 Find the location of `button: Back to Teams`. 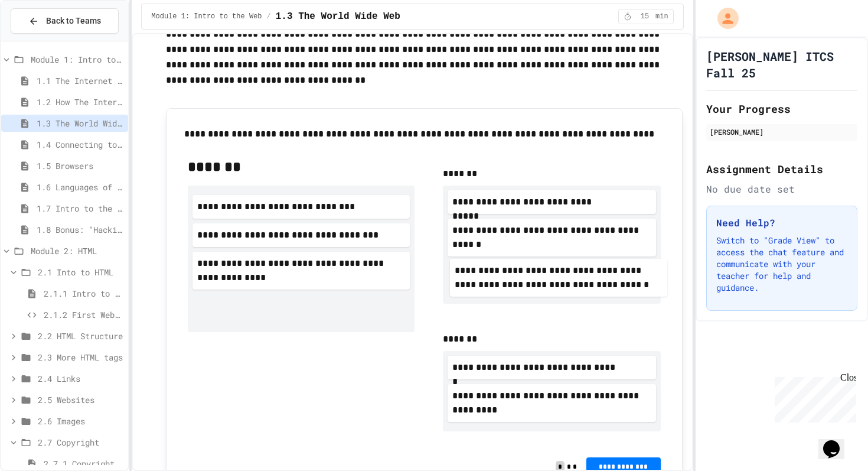

button: Back to Teams is located at coordinates (64, 21).